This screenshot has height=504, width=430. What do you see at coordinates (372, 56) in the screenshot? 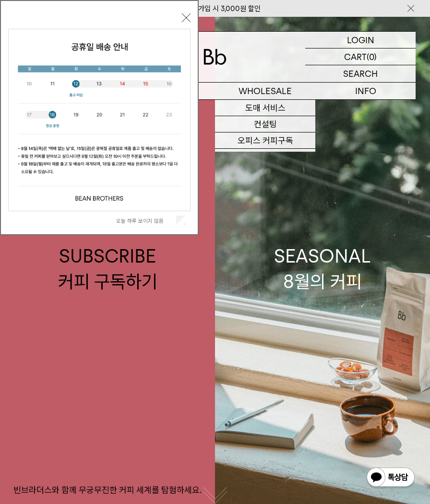
I see `p: (0)` at bounding box center [372, 56].